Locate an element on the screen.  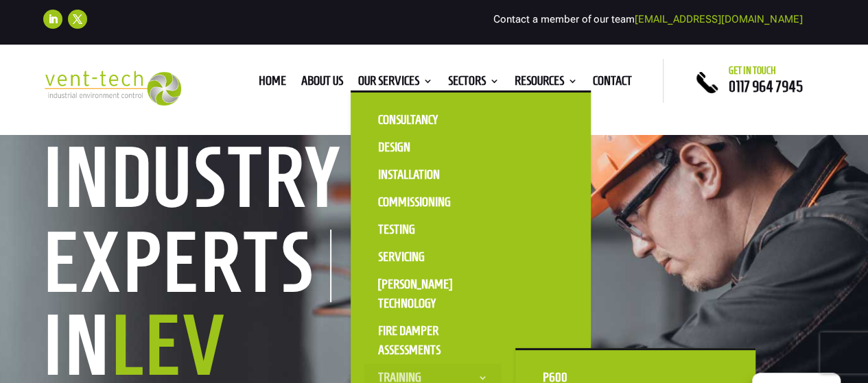
a: Sectors is located at coordinates (474, 84).